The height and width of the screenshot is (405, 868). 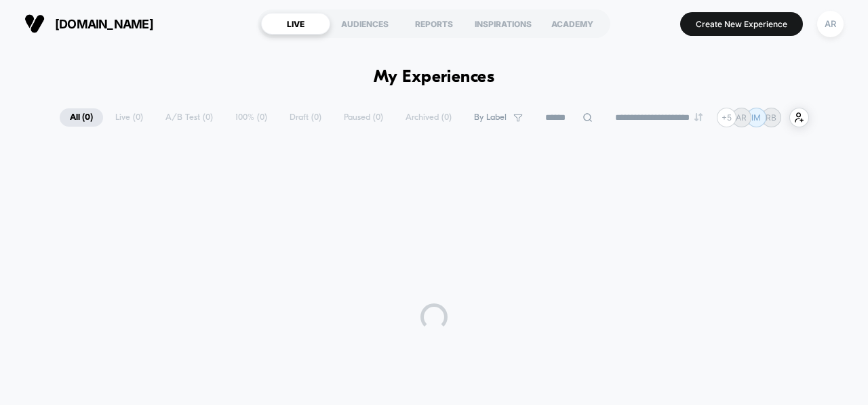 I want to click on span: All ( 0 ), so click(x=81, y=117).